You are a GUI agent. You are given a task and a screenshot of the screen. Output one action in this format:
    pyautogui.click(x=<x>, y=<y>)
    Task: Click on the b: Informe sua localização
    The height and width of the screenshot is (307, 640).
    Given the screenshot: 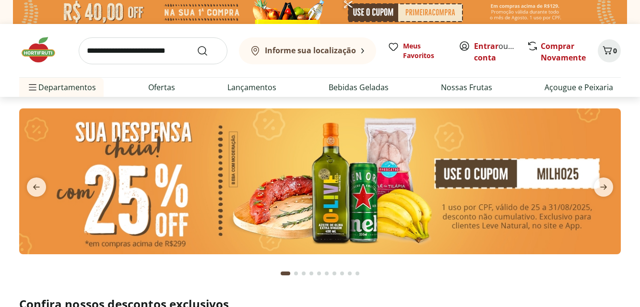 What is the action you would take?
    pyautogui.click(x=310, y=50)
    